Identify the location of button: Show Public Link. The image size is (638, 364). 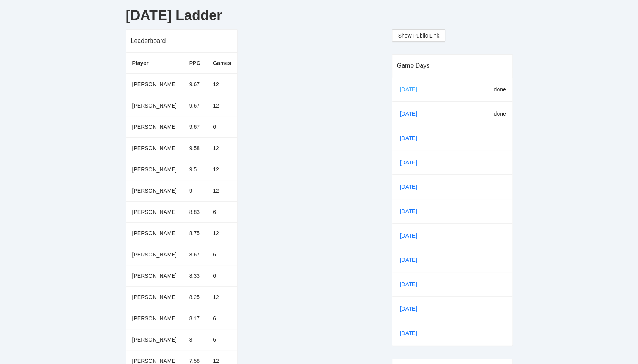
(419, 36).